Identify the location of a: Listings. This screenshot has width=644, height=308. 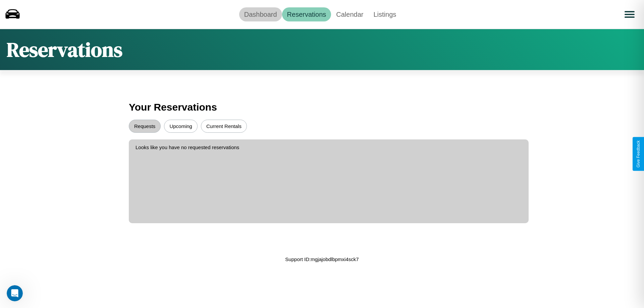
(385, 14).